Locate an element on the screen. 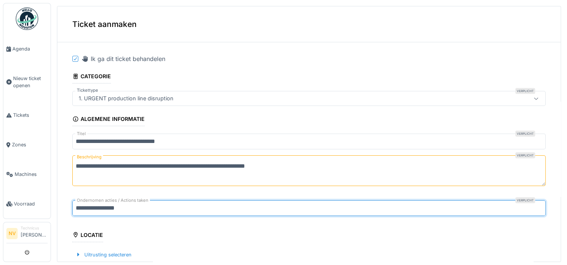  a: Zones is located at coordinates (27, 145).